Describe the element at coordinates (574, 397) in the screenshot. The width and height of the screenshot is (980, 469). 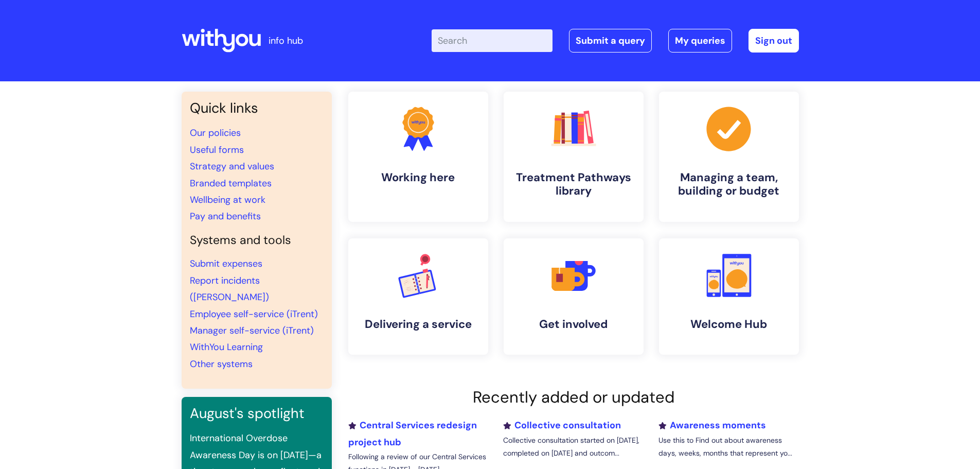
I see `h2: Recently added or updated` at that location.